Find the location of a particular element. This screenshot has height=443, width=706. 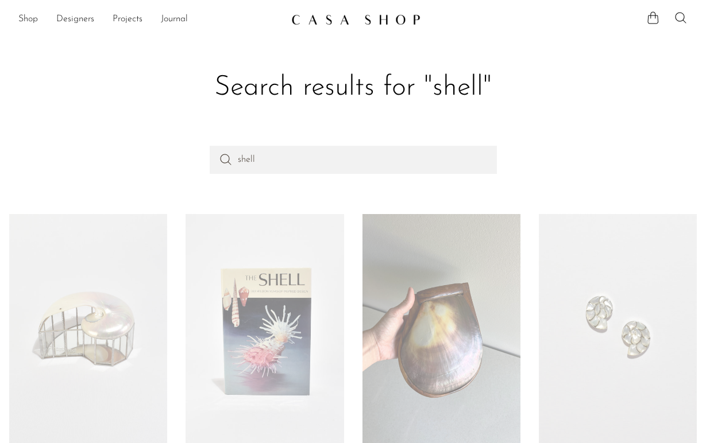

h1: Search results for "shell" is located at coordinates (353, 88).